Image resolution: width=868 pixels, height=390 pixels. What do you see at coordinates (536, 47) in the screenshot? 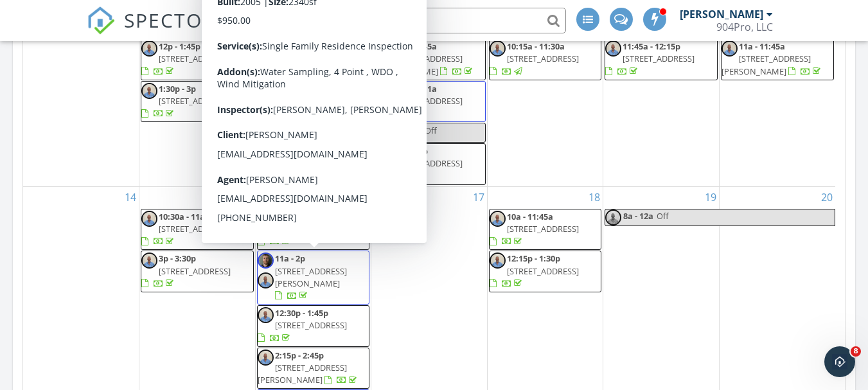
I see `span: 10:15a - 11:30a` at bounding box center [536, 47].